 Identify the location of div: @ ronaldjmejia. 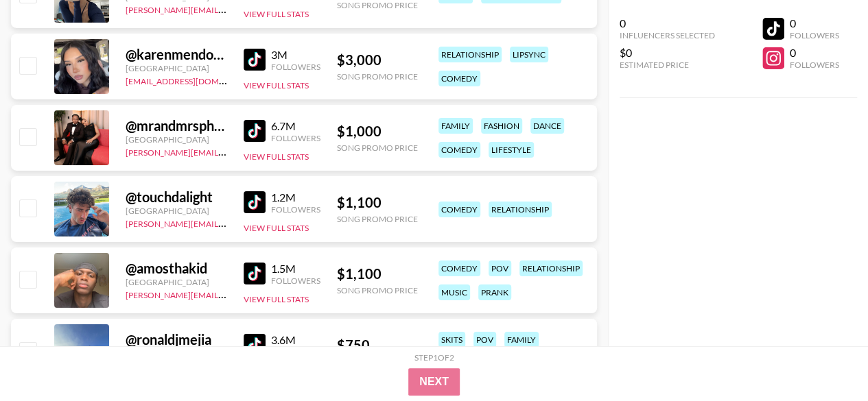
(176, 340).